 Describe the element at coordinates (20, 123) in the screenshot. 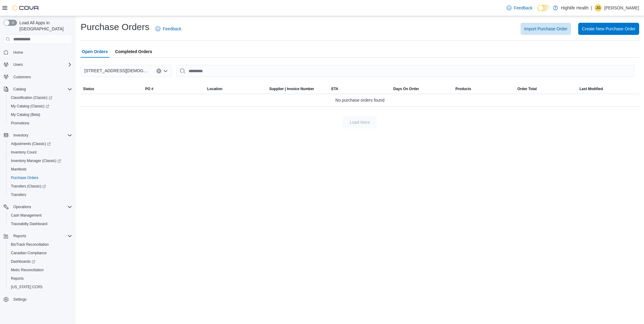

I see `a: Promotions` at that location.